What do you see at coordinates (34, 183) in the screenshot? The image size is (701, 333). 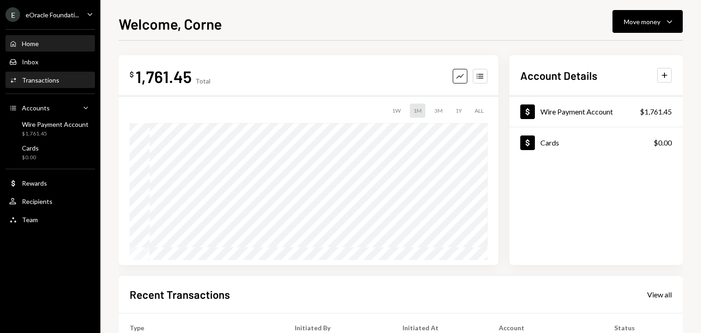 I see `div: Rewards` at bounding box center [34, 183].